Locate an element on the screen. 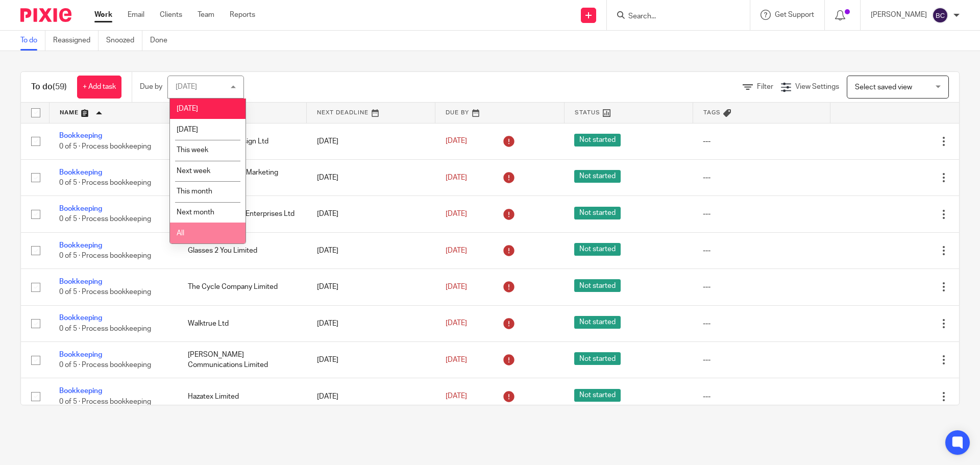 This screenshot has height=465, width=980. a: Team is located at coordinates (206, 14).